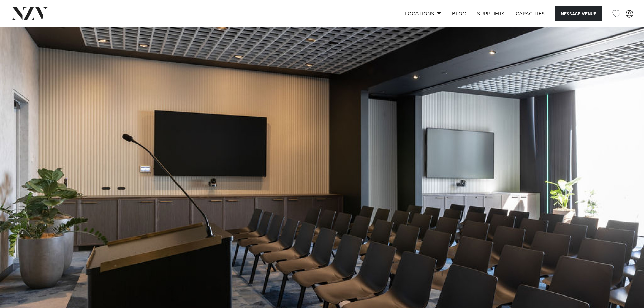  I want to click on a: BLOG, so click(459, 14).